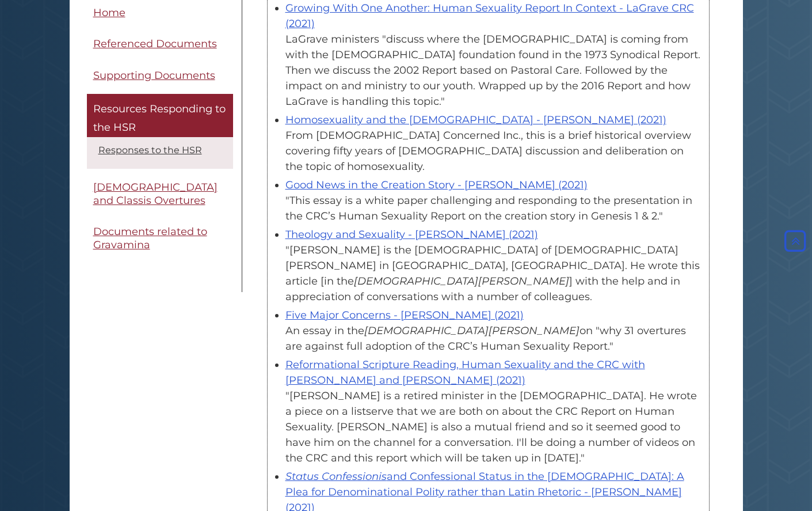  What do you see at coordinates (494, 209) in the screenshot?
I see `div: "This essay is a white paper challenging and responding to the presentation in the CRC’s Human Se...` at bounding box center [494, 209].